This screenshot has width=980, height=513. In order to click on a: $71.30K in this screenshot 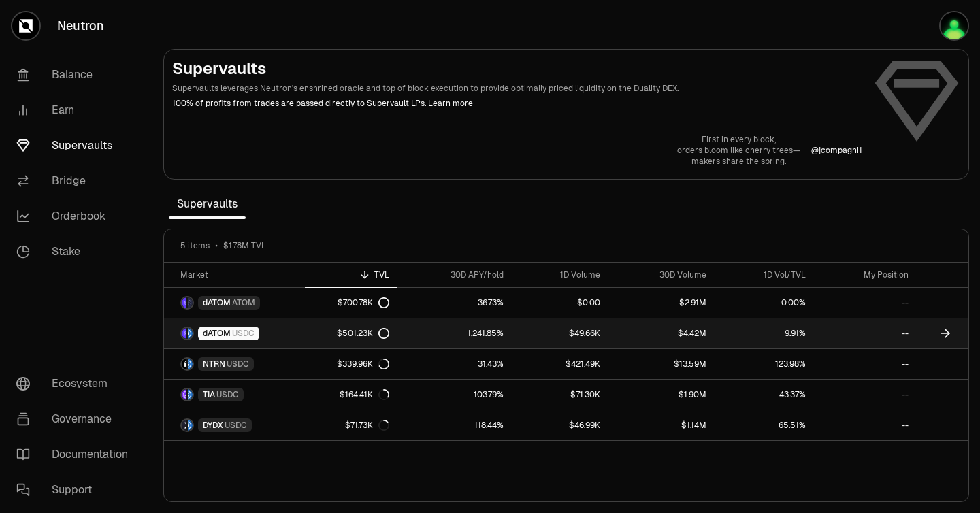, I will do `click(560, 394)`.